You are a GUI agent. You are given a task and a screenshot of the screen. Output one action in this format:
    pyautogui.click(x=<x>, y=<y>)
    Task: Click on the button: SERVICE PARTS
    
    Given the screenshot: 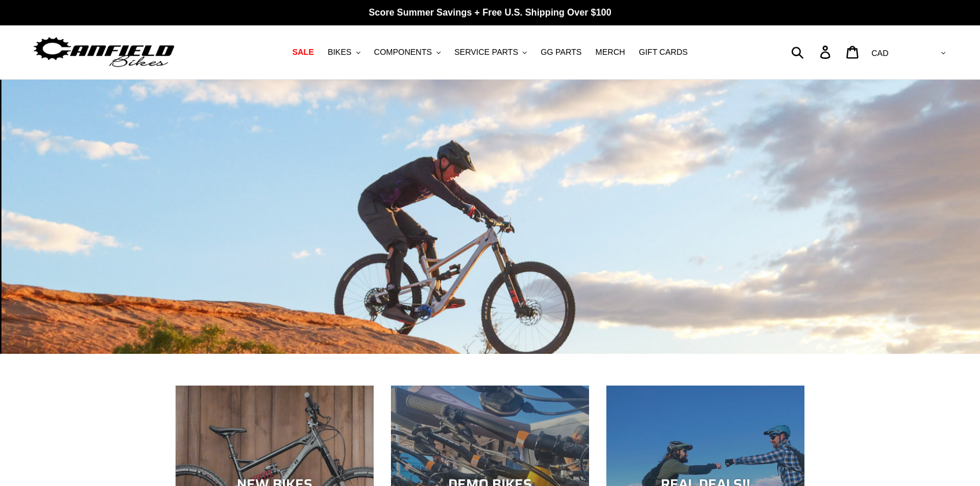 What is the action you would take?
    pyautogui.click(x=491, y=52)
    